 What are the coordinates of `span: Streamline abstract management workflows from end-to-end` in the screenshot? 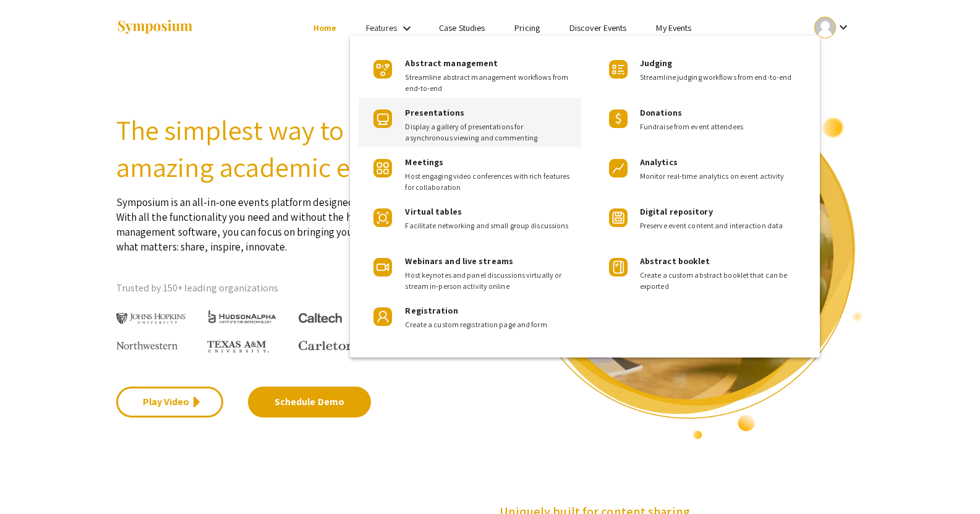 It's located at (488, 83).